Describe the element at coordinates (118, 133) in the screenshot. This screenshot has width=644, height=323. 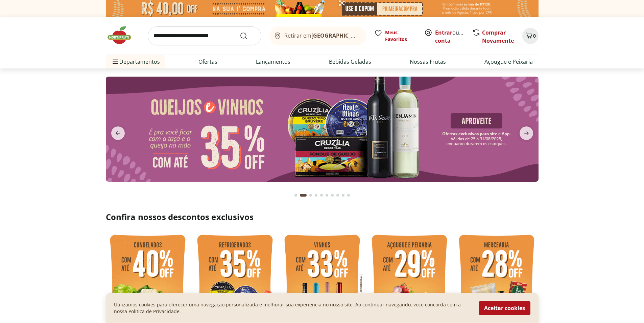
I see `button: previous` at that location.